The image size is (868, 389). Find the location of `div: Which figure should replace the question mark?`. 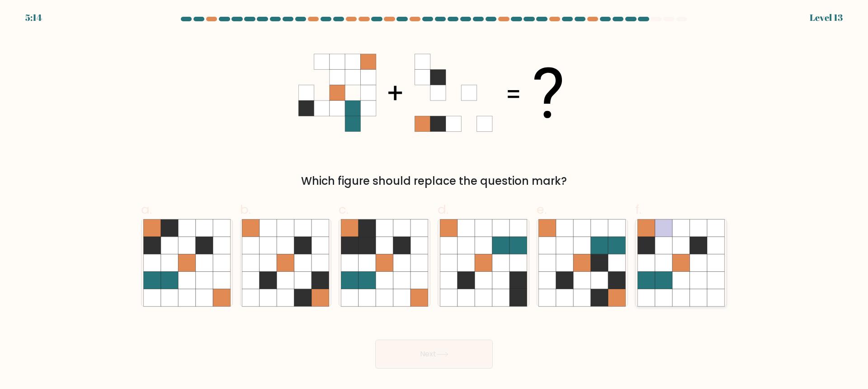

div: Which figure should replace the question mark? is located at coordinates (434, 181).